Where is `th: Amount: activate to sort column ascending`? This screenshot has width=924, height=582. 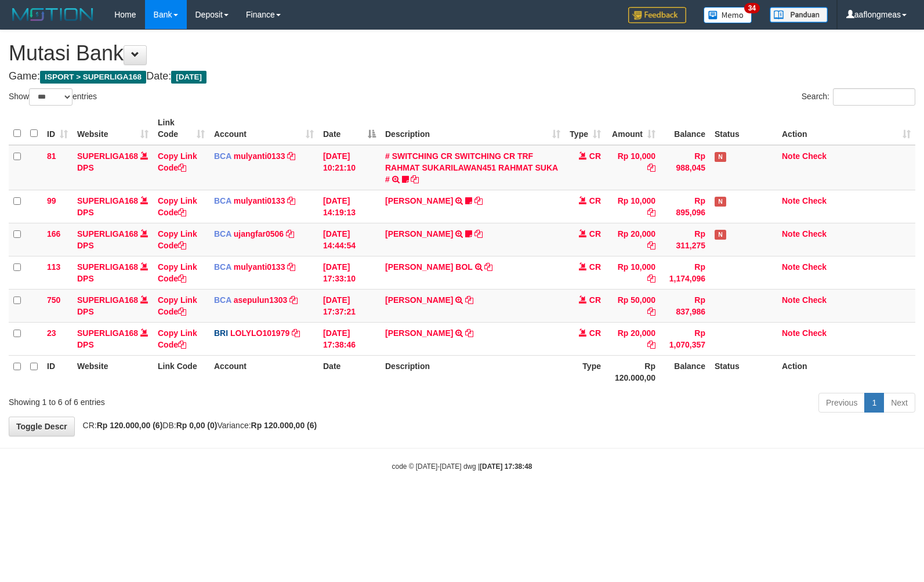 th: Amount: activate to sort column ascending is located at coordinates (633, 128).